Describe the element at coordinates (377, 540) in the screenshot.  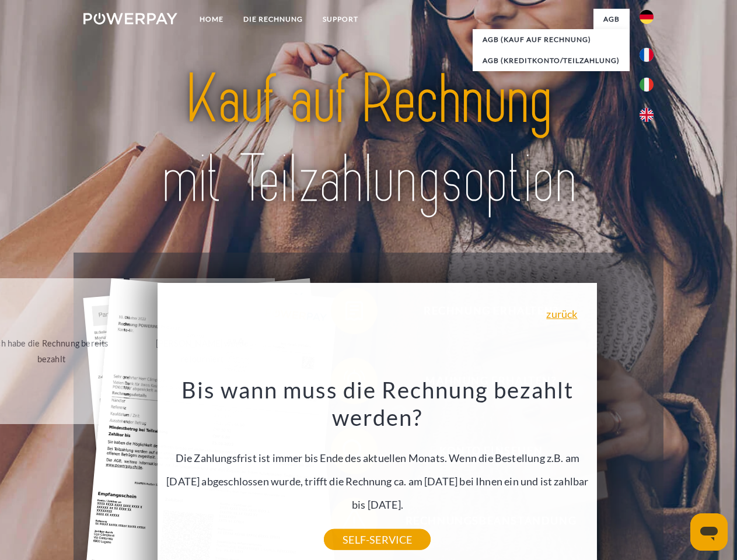
I see `a: SELF-SERVICE` at that location.